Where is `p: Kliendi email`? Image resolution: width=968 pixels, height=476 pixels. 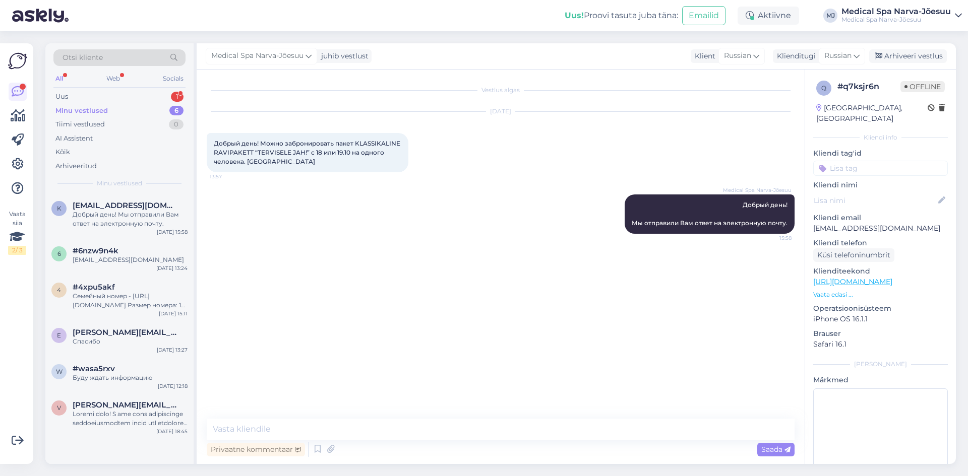
p: Kliendi email is located at coordinates (880, 218).